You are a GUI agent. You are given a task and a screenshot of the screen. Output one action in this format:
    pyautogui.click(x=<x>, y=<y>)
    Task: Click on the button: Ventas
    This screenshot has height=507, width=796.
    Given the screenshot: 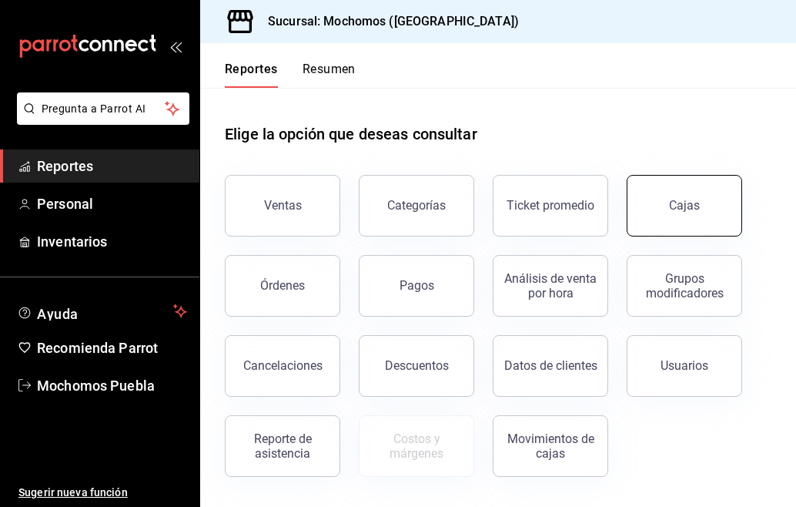 What is the action you would take?
    pyautogui.click(x=283, y=206)
    